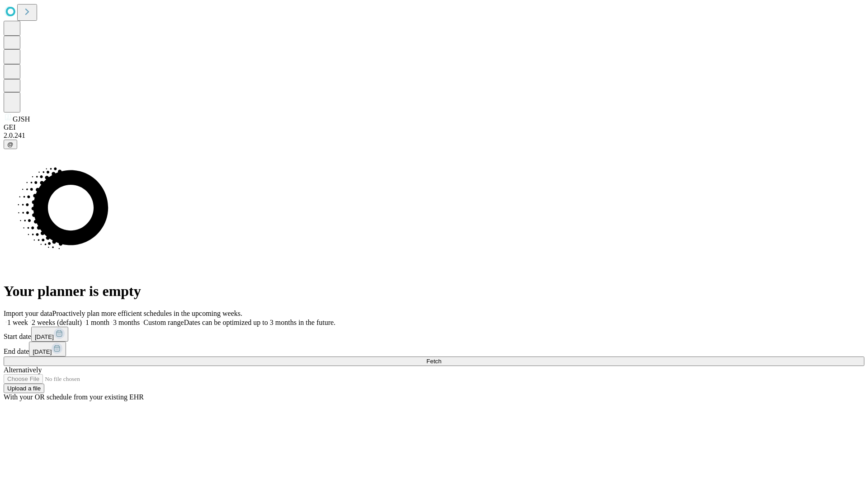  What do you see at coordinates (18, 322) in the screenshot?
I see `span: 1 week` at bounding box center [18, 322].